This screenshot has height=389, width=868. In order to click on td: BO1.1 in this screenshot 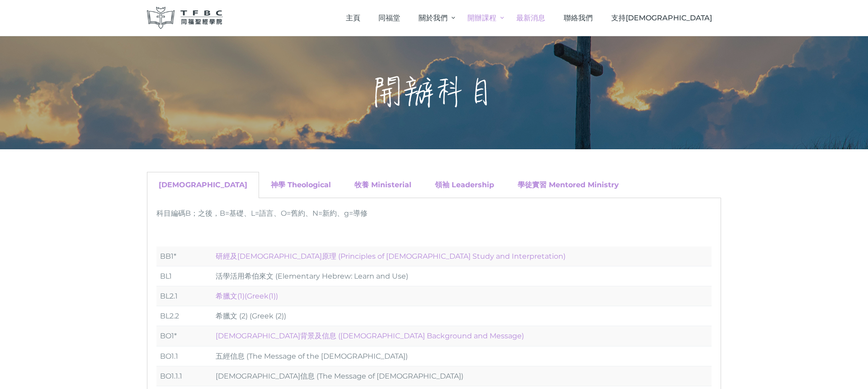, I will do `click(184, 357)`.